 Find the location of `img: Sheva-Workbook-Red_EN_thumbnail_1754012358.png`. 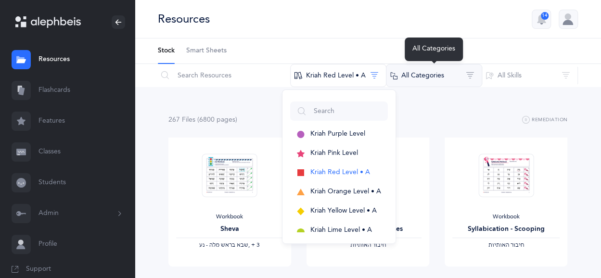

img: Sheva-Workbook-Red_EN_thumbnail_1754012358.png is located at coordinates (230, 175).